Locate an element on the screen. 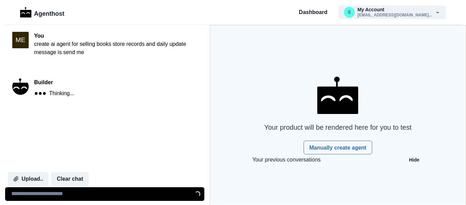 This screenshot has height=205, width=466. p: You is located at coordinates (116, 36).